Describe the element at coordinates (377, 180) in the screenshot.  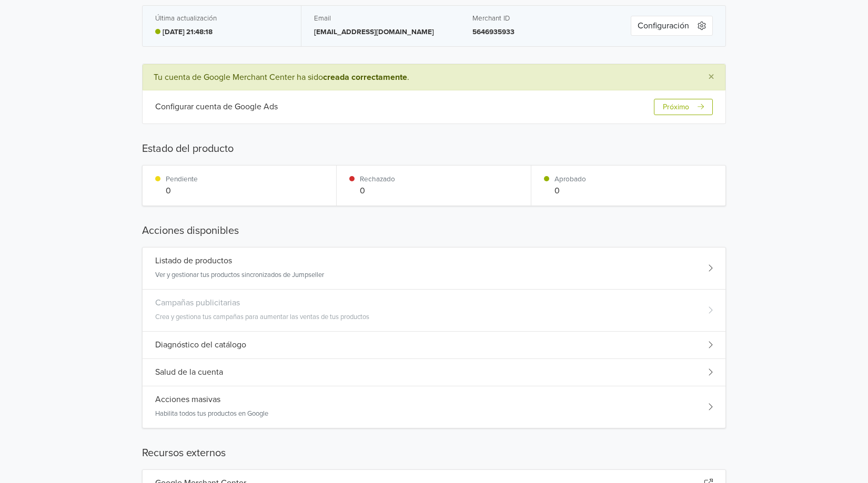
I see `p: Rechazado` at that location.